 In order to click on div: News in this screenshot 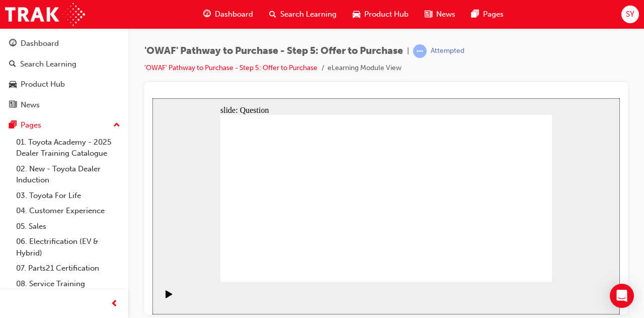, I will do `click(30, 104)`.